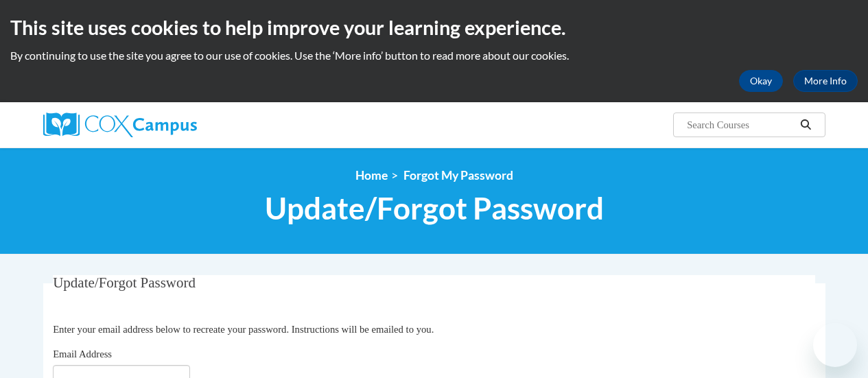  I want to click on input: Search Courses, so click(740, 125).